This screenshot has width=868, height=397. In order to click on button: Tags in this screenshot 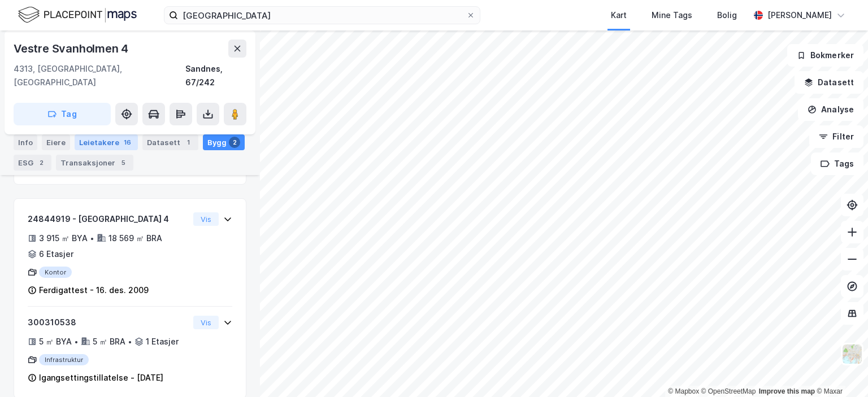, I will do `click(837, 164)`.